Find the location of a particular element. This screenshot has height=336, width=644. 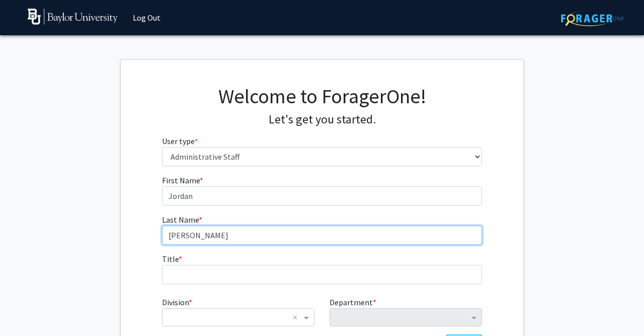

img: ForagerOne Logo is located at coordinates (592, 18).